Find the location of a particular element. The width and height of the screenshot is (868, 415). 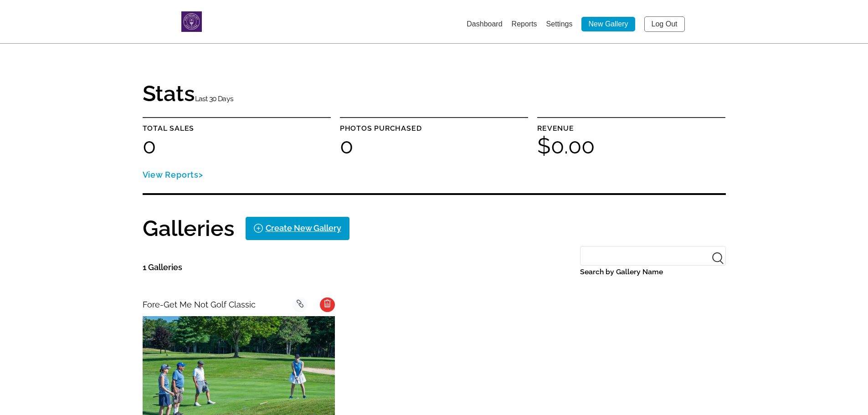

a: Reports is located at coordinates (524, 24).